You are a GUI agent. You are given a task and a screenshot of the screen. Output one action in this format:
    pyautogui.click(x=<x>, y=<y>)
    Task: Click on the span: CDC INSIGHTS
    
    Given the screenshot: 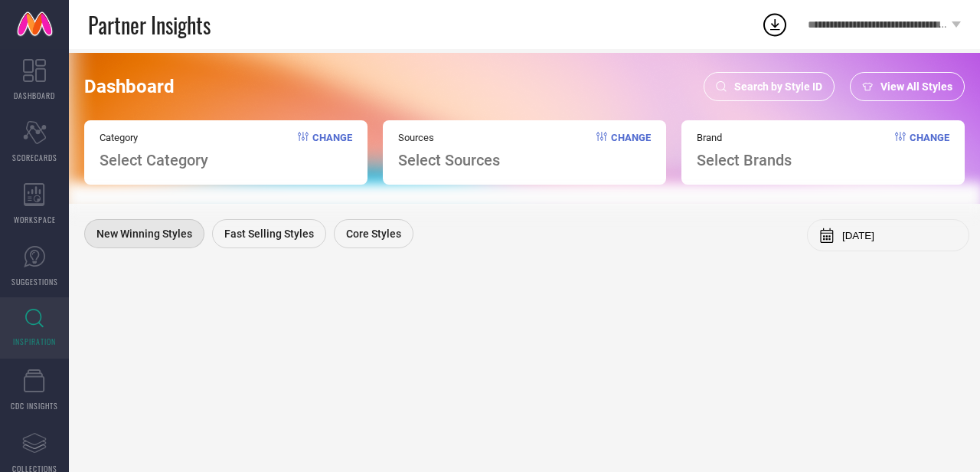 What is the action you would take?
    pyautogui.click(x=35, y=405)
    